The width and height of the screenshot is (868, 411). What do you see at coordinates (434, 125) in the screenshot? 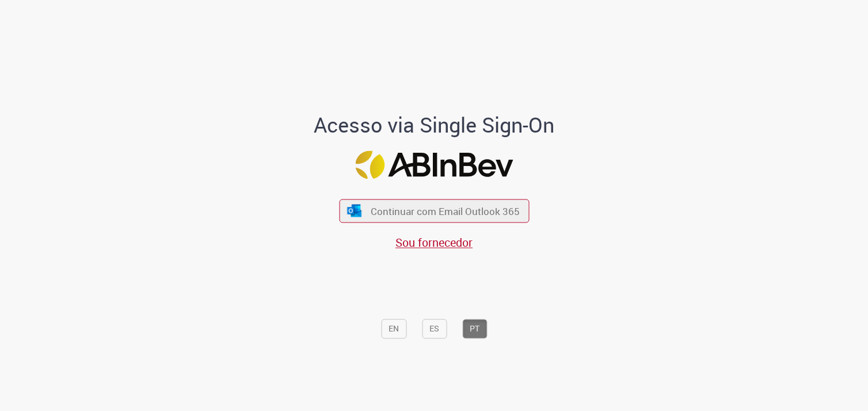
I see `h1: Acesso via Single Sign-On` at bounding box center [434, 125].